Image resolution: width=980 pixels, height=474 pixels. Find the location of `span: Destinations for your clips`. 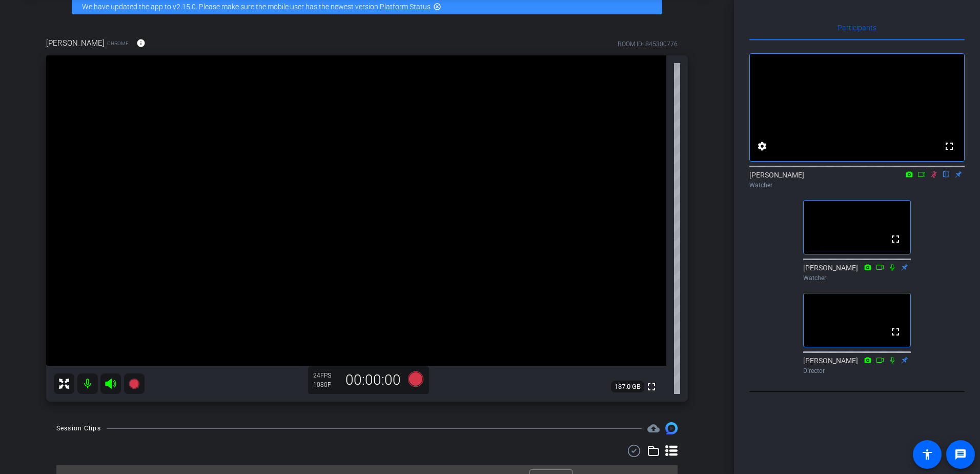

span: Destinations for your clips is located at coordinates (653, 428).